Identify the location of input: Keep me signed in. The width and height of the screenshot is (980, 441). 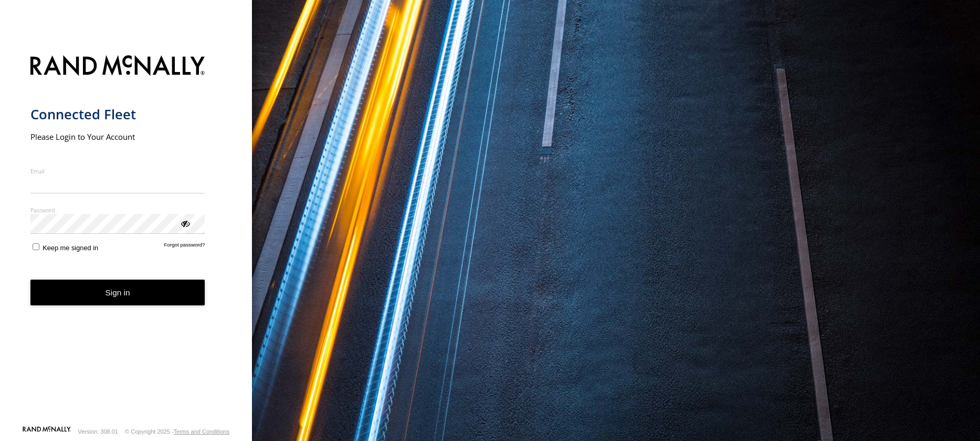
(36, 246).